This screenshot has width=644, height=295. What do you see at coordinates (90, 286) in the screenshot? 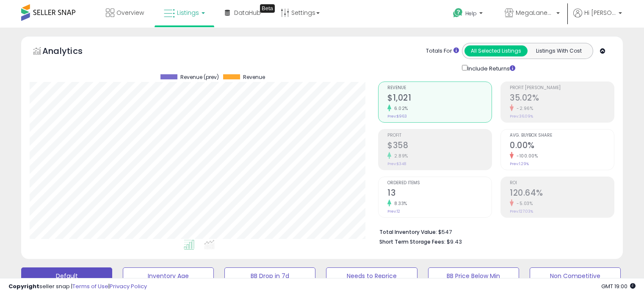
I see `a: Terms of Use` at bounding box center [90, 286].